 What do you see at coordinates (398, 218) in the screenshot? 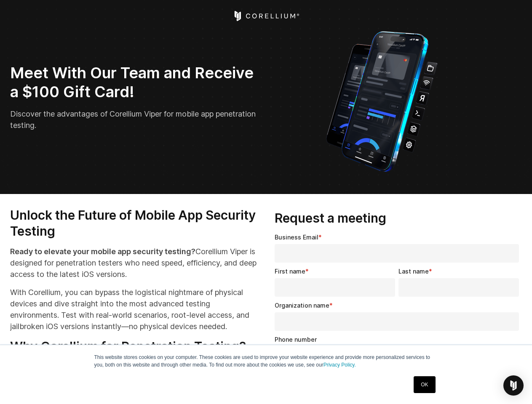
I see `h3: Request a meeting` at bounding box center [398, 218].